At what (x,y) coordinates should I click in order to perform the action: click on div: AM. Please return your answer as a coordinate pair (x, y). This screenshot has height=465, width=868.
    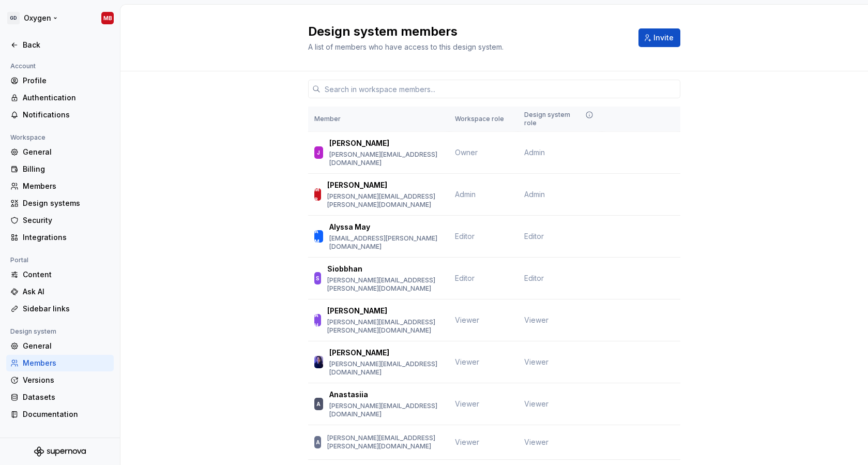
    Looking at the image, I should click on (318, 237).